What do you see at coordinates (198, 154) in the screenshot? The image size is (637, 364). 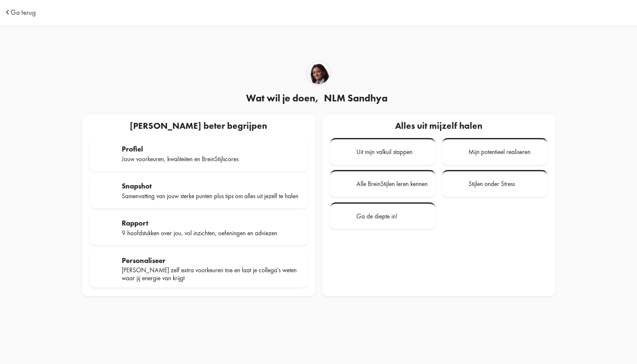 I see `a: Profiel Jouw voorkeuren, kwaliteiten en BreinStijlscores` at bounding box center [198, 154].